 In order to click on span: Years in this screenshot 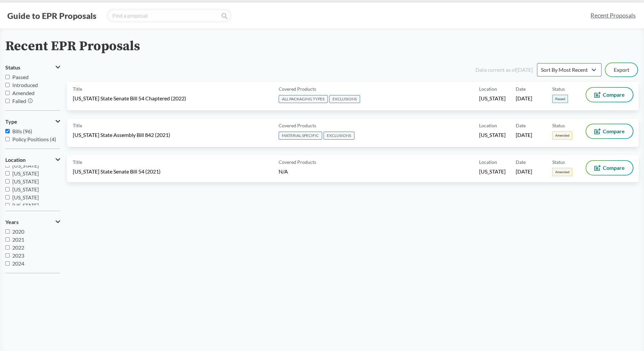, I will do `click(12, 222)`.